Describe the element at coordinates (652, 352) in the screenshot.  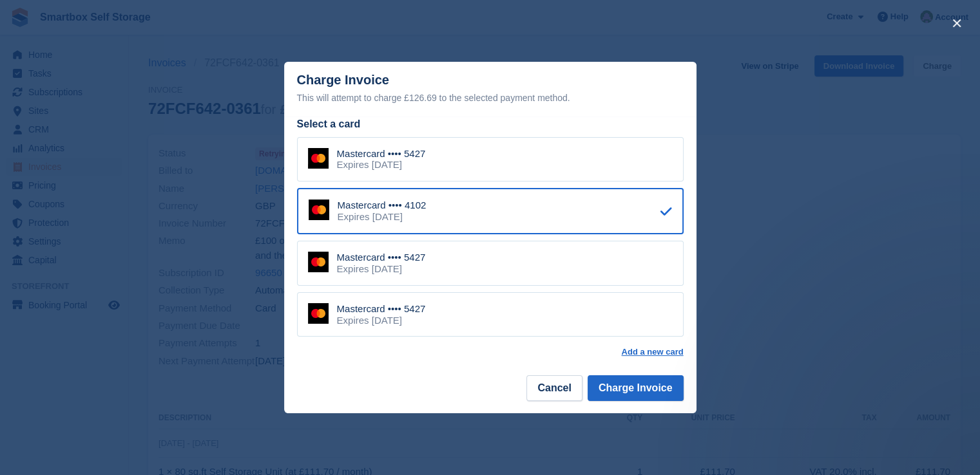
I see `a: Add a new card` at that location.